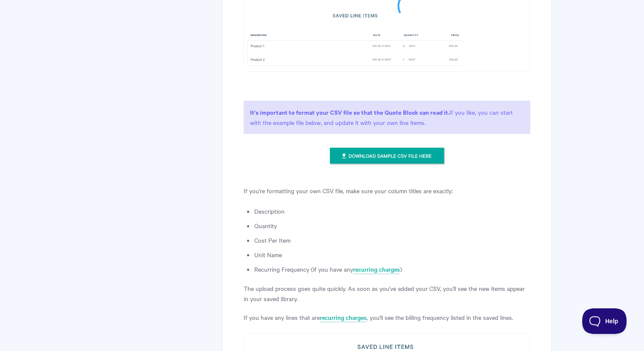  I want to click on p: If you like, you can start with the example file below, and update it with your own line items., so click(387, 117).